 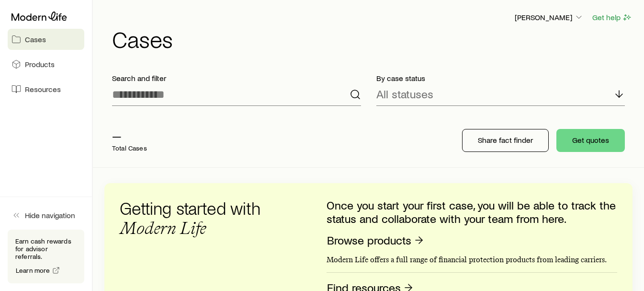 What do you see at coordinates (472, 212) in the screenshot?
I see `p: Once you start your first case, you will be able to track the status and collaborate with your te...` at bounding box center [472, 212].